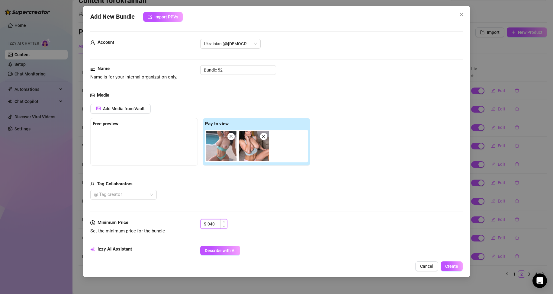 The width and height of the screenshot is (553, 294). What do you see at coordinates (134, 77) in the screenshot?
I see `span: Name is for your internal organization only.` at bounding box center [134, 77].